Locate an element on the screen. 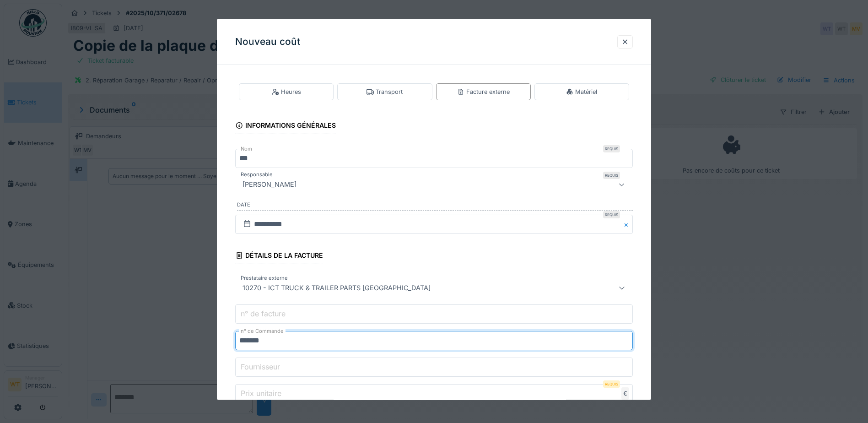 Image resolution: width=868 pixels, height=423 pixels. div: Heures is located at coordinates (286, 92).